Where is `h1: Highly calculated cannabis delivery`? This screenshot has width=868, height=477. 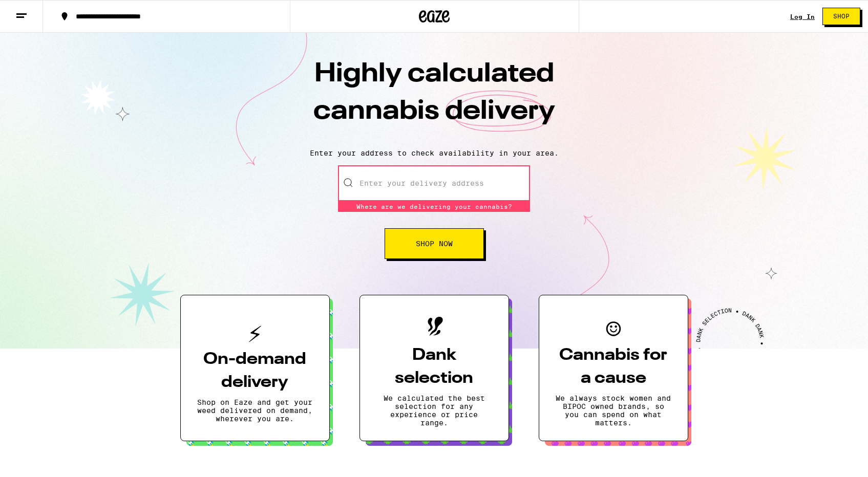
h1: Highly calculated cannabis delivery is located at coordinates (434, 98).